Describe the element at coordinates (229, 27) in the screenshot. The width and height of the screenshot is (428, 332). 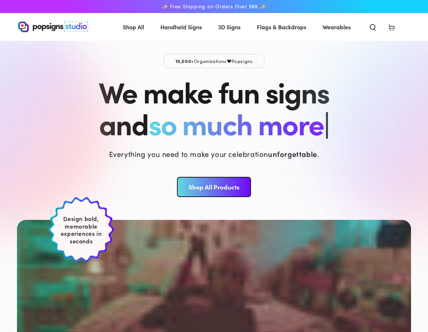
I see `a: 3D Signs` at that location.